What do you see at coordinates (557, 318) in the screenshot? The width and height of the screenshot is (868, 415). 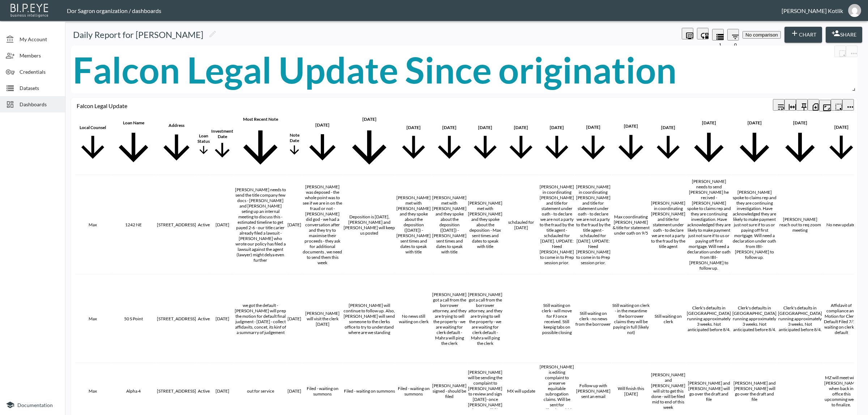 I see `th: Still waiting on clerk - will move for FJ once received. Still keepig tabs on possible closing` at bounding box center [557, 318].